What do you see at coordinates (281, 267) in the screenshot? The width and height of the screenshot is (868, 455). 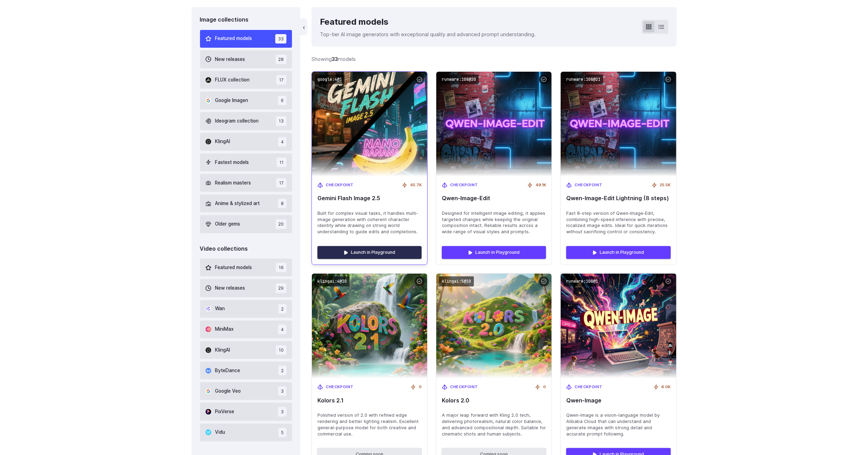 I see `span: 16` at bounding box center [281, 267].